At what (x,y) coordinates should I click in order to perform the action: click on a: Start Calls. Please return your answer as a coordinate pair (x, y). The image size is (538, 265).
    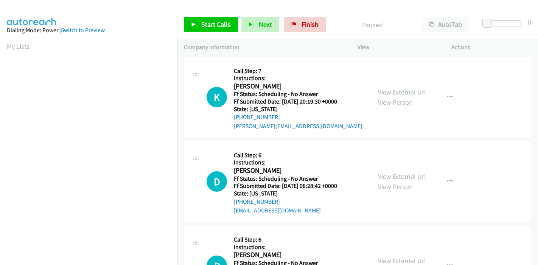
    Looking at the image, I should click on (211, 25).